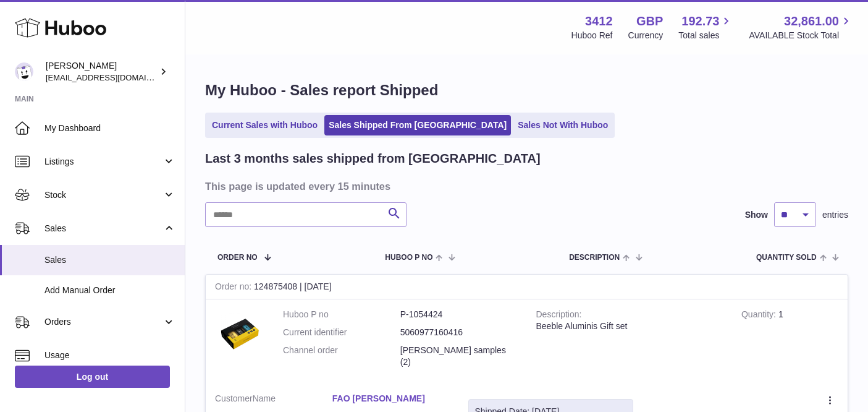 The image size is (868, 412). Describe the element at coordinates (789, 341) in the screenshot. I see `td: 1` at that location.